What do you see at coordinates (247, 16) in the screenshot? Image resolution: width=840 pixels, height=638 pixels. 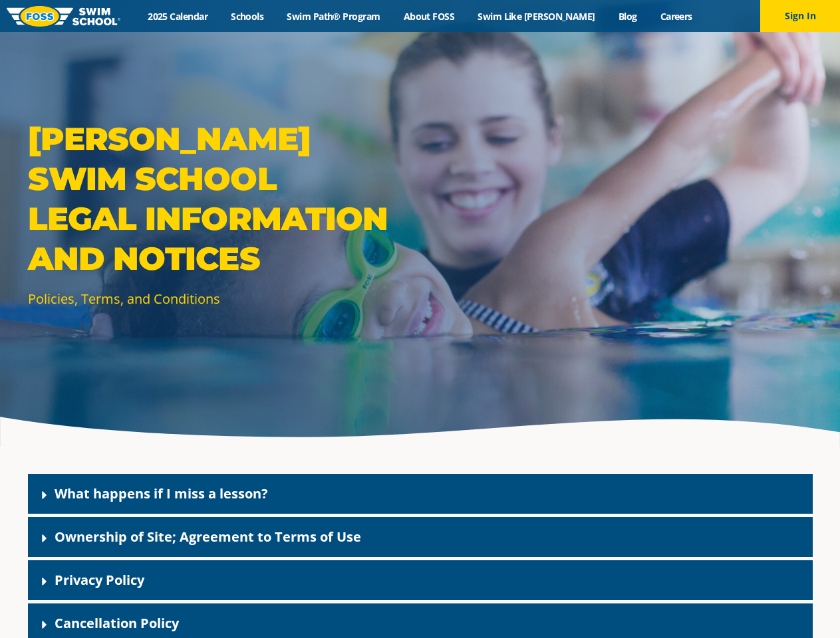 I see `a: Schools` at bounding box center [247, 16].